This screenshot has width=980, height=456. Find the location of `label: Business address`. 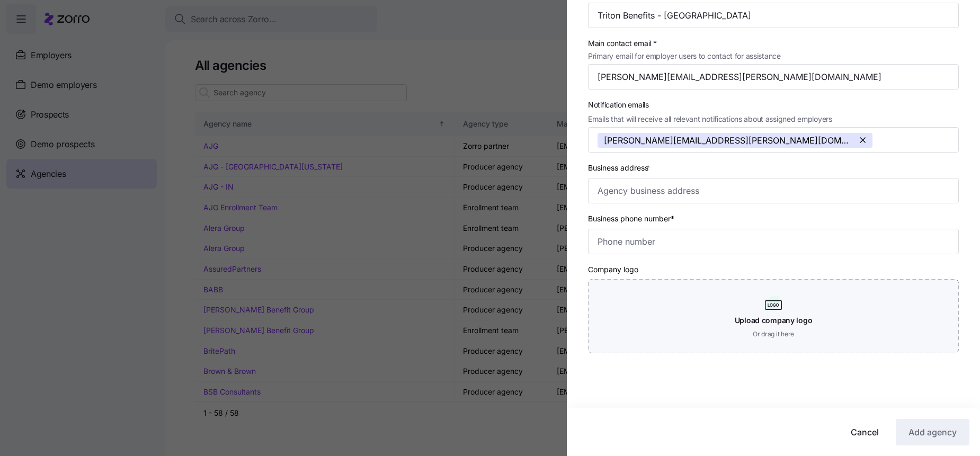

label: Business address is located at coordinates (620, 168).